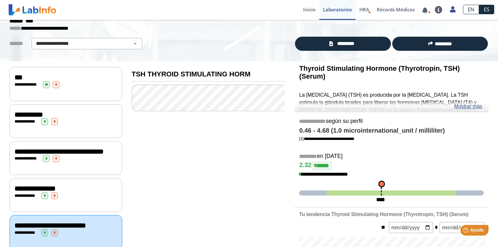 The height and width of the screenshot is (247, 498). Describe the element at coordinates (391, 166) in the screenshot. I see `h4: 2.32` at that location.